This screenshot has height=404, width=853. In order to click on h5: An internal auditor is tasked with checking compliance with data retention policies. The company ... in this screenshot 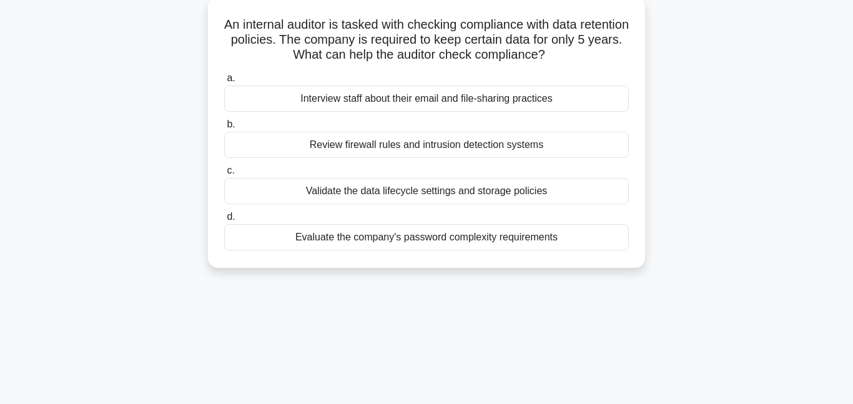, I will do `click(427, 40)`.